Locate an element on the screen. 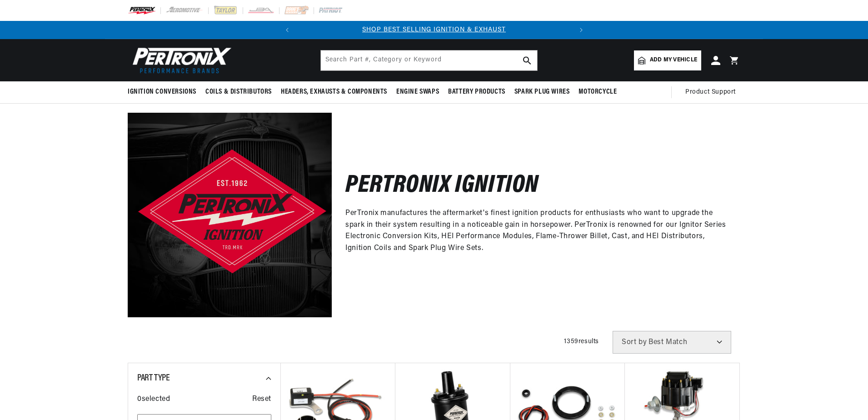 This screenshot has width=868, height=420. a: Add my vehicle is located at coordinates (668, 61).